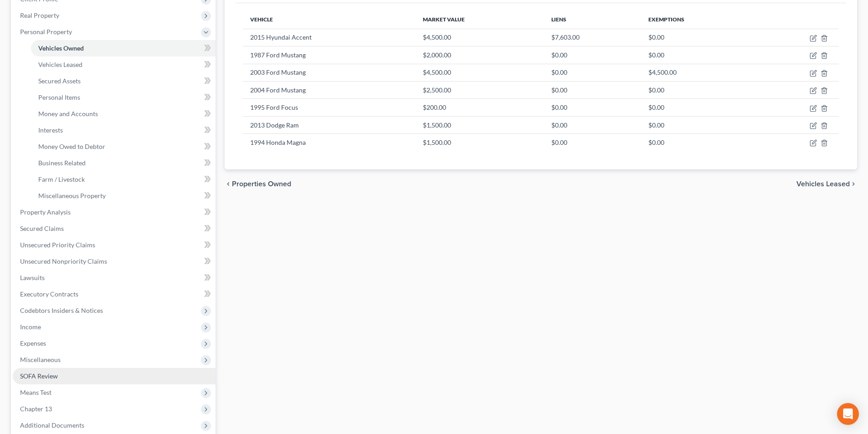 The image size is (868, 434). Describe the element at coordinates (329, 142) in the screenshot. I see `td: 1994 Honda Magna` at that location.